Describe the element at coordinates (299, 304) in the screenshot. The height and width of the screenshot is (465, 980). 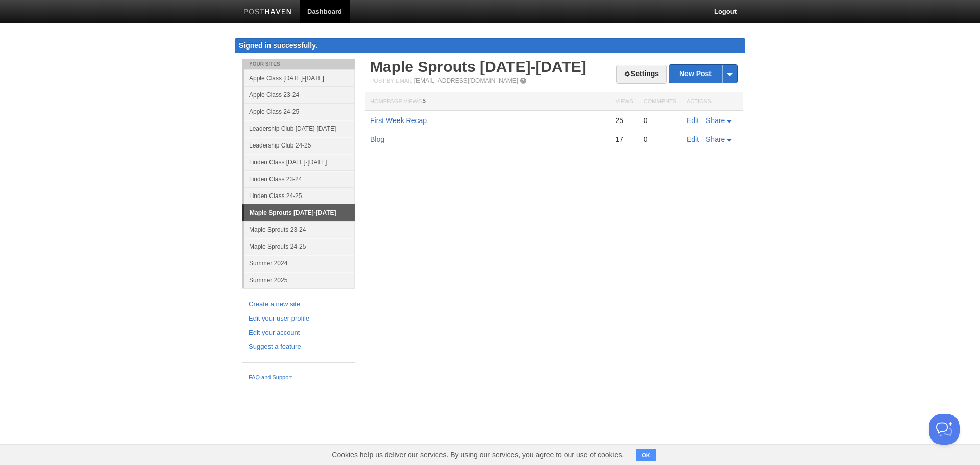
I see `a: Create a new site` at that location.